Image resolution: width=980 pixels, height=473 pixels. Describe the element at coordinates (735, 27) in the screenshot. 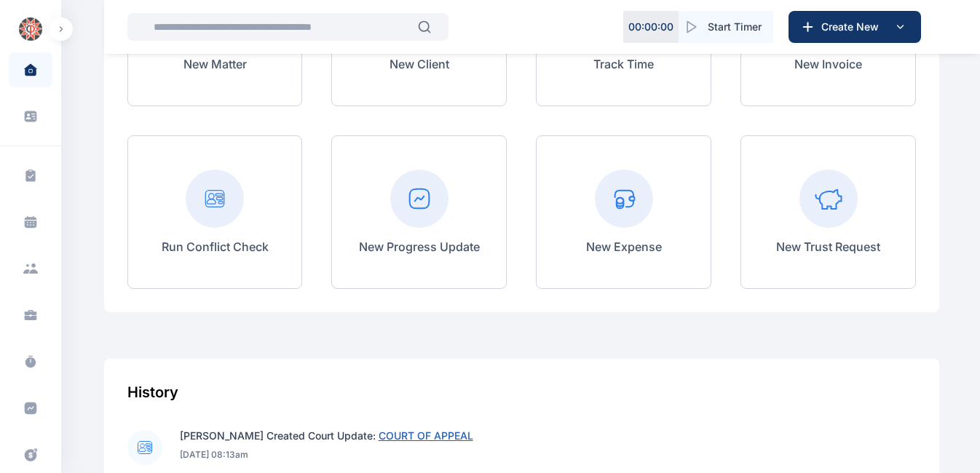

I see `span: Start Timer` at that location.